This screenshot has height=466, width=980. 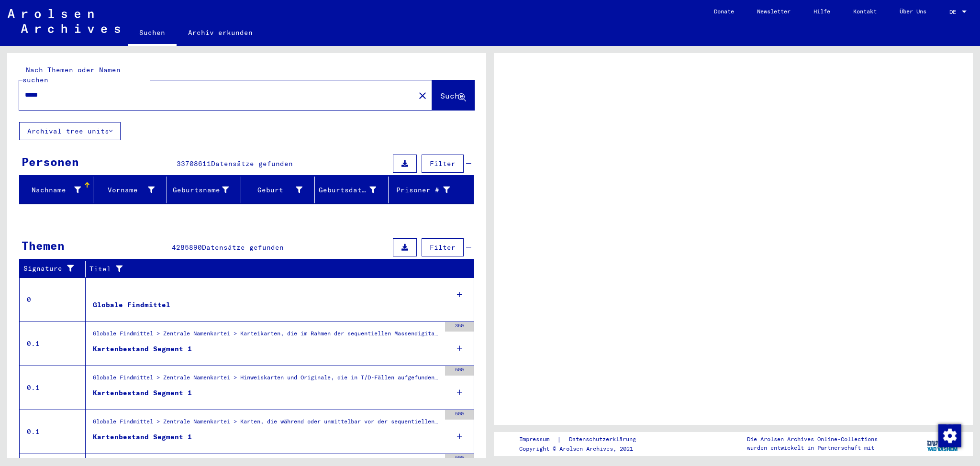 I want to click on p: Copyright © Arolsen Archives, 2021, so click(x=583, y=449).